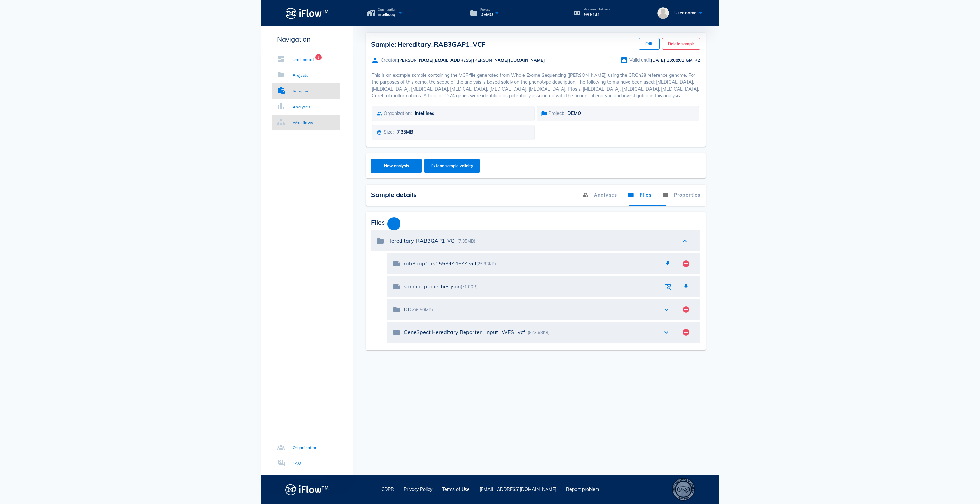 The height and width of the screenshot is (504, 980). What do you see at coordinates (536, 85) in the screenshot?
I see `div: This is an example sample containing the VCF file generated from Whole Exome Sequencing ([PERSON_...` at bounding box center [536, 85].